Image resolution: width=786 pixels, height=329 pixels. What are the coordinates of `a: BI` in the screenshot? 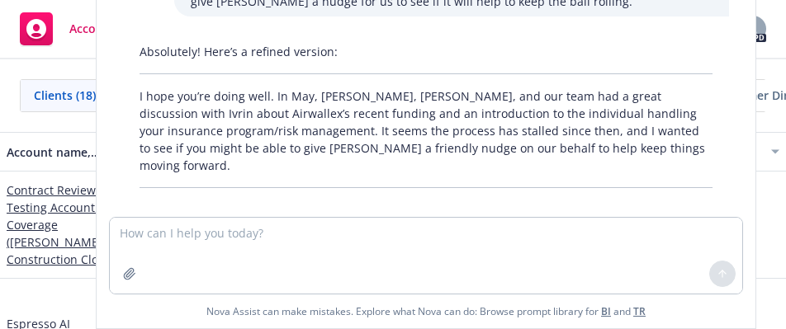 It's located at (606, 311).